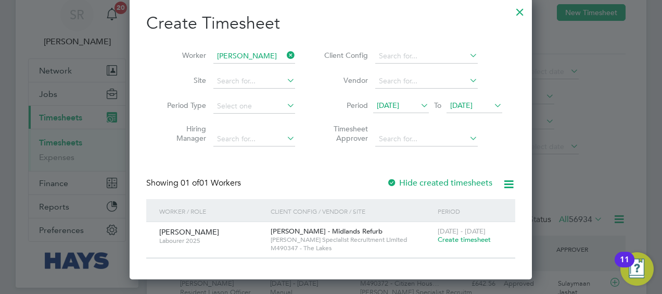 The width and height of the screenshot is (662, 294). Describe the element at coordinates (637, 269) in the screenshot. I see `button: Open Resource Center, 11 new notifications` at that location.